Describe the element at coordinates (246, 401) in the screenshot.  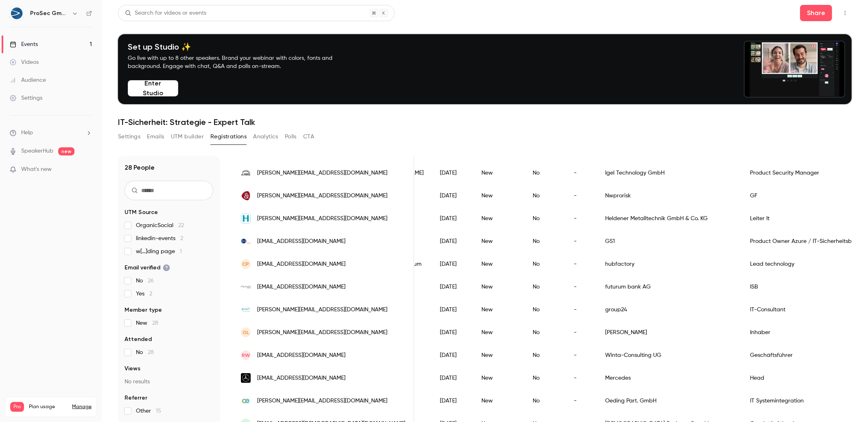
I see `img: oeding.de` at that location.